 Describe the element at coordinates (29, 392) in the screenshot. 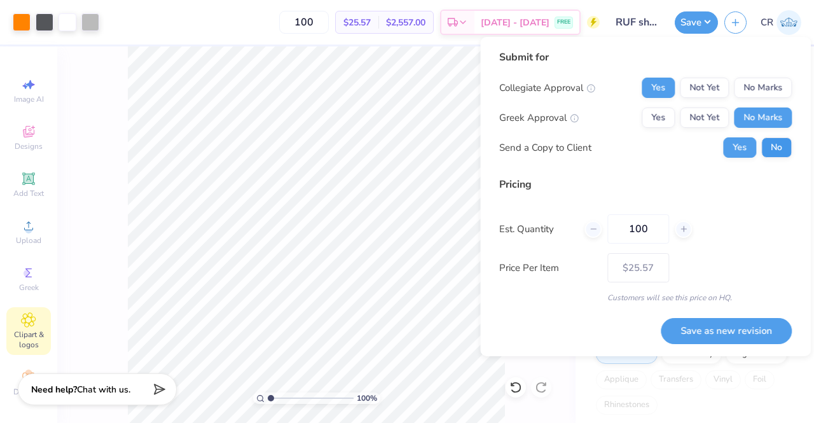

I see `span: Decorate` at that location.